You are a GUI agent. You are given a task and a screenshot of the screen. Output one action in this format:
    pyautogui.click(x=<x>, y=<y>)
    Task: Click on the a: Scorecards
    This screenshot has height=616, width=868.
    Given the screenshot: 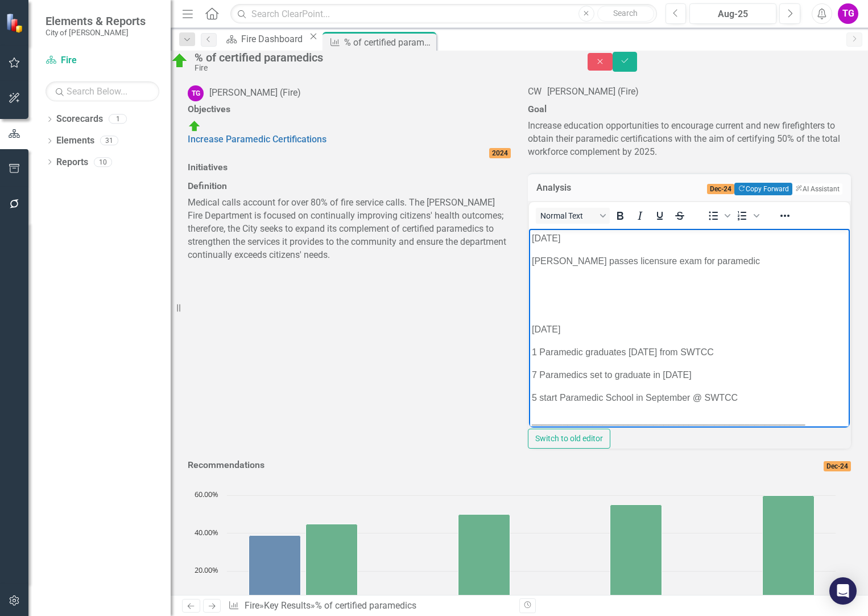 What is the action you would take?
    pyautogui.click(x=80, y=119)
    